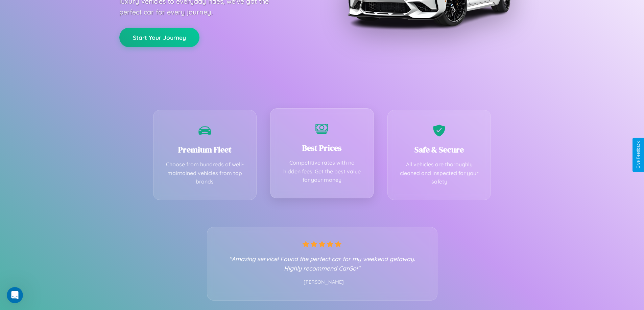 The width and height of the screenshot is (644, 310). I want to click on div: Give Feedback, so click(639, 155).